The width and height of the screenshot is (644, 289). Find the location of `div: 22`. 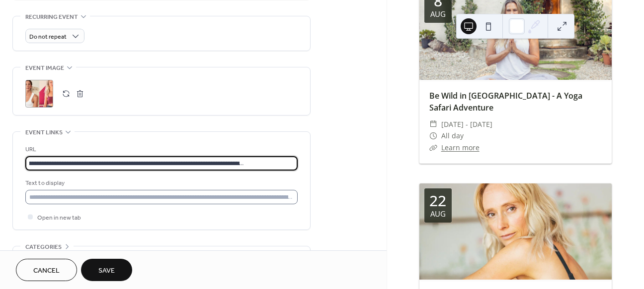

div: 22 is located at coordinates (437, 201).